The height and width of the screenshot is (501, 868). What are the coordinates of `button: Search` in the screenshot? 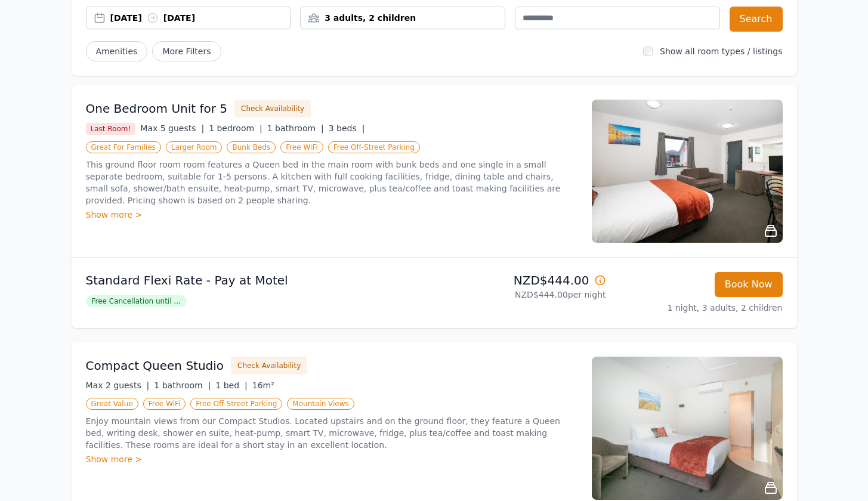 It's located at (756, 19).